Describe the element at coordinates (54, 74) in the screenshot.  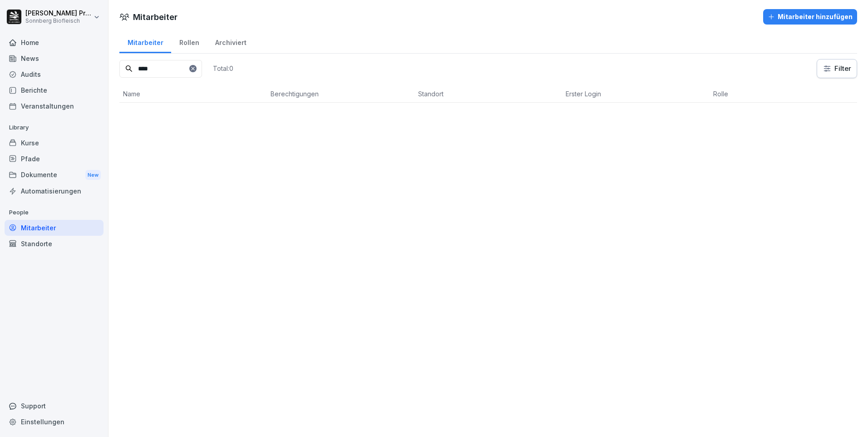
I see `div: Audits` at that location.